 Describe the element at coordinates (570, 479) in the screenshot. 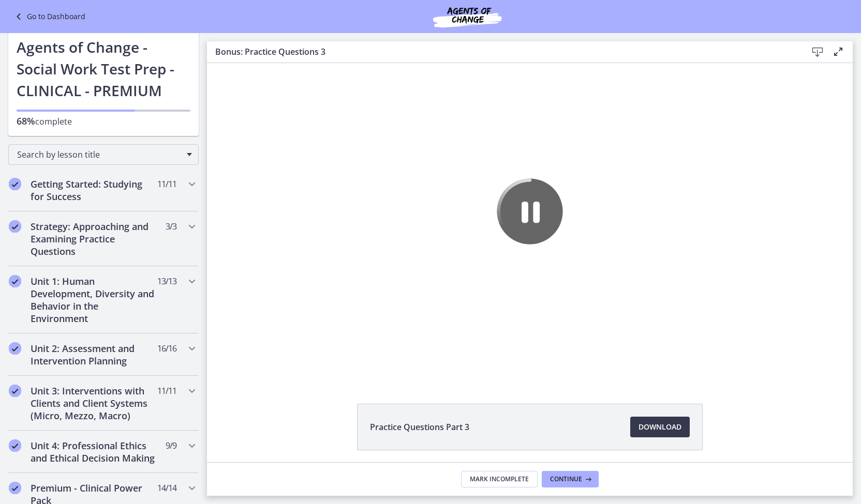

I see `button: Continue` at that location.